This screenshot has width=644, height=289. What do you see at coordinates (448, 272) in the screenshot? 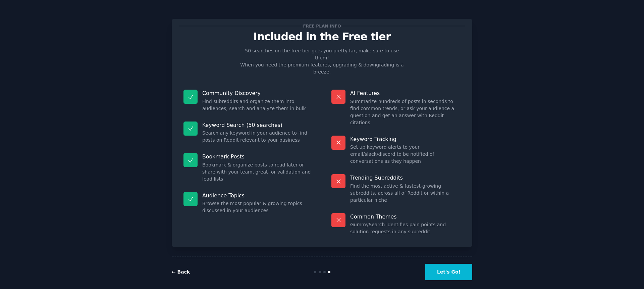
I see `button: Let's Go!` at bounding box center [448, 272].